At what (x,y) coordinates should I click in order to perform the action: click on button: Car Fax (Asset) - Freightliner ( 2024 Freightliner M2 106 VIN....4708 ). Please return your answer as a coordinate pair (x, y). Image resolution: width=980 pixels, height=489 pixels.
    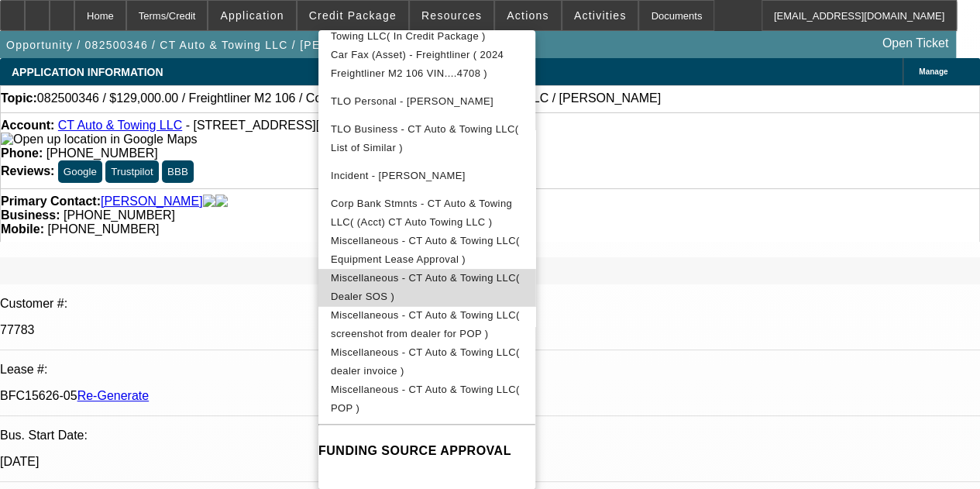
    Looking at the image, I should click on (426, 64).